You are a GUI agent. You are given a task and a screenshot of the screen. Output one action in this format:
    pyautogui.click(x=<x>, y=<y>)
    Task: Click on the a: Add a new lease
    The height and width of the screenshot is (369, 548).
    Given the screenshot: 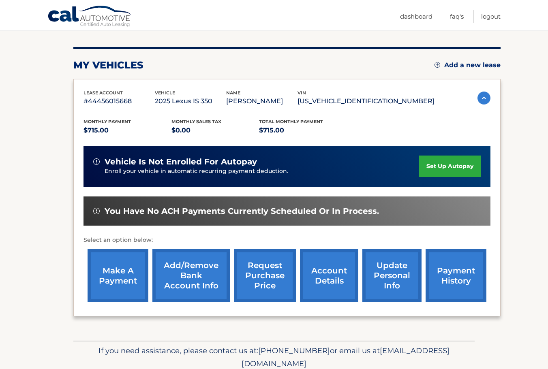 What is the action you would take?
    pyautogui.click(x=468, y=65)
    